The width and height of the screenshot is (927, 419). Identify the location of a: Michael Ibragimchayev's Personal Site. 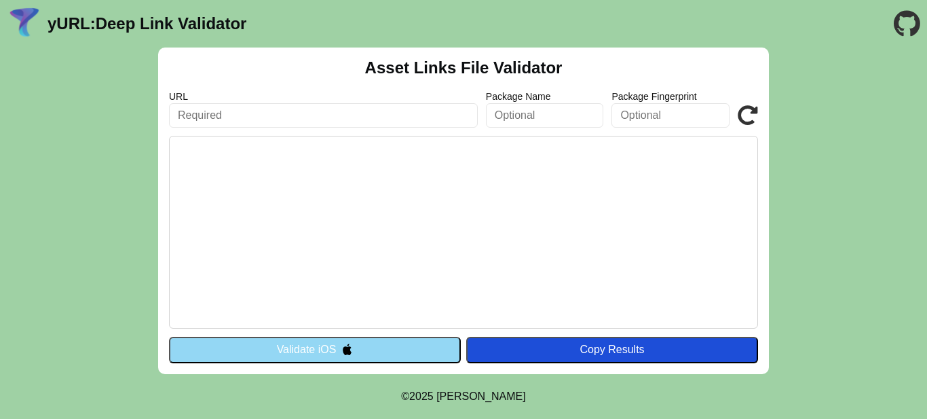
(481, 396).